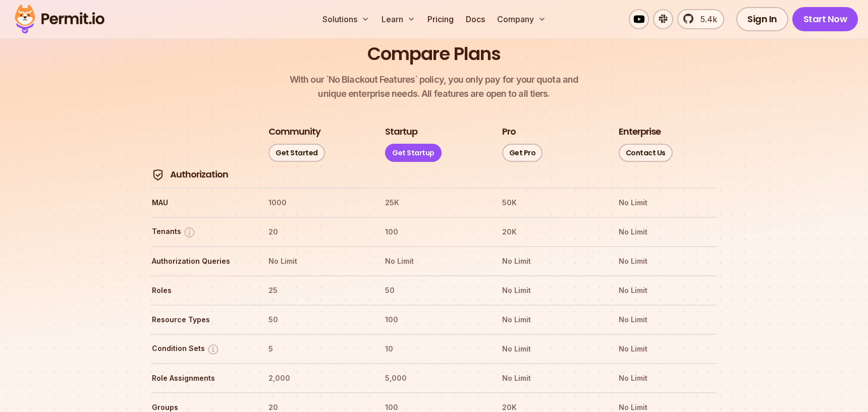 Image resolution: width=868 pixels, height=412 pixels. Describe the element at coordinates (199, 174) in the screenshot. I see `h4: Authorization` at that location.